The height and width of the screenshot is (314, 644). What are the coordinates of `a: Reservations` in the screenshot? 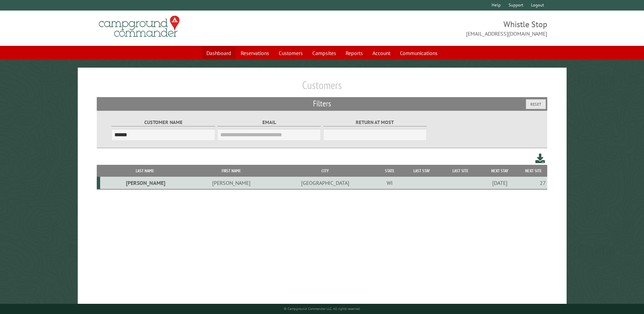 It's located at (255, 53).